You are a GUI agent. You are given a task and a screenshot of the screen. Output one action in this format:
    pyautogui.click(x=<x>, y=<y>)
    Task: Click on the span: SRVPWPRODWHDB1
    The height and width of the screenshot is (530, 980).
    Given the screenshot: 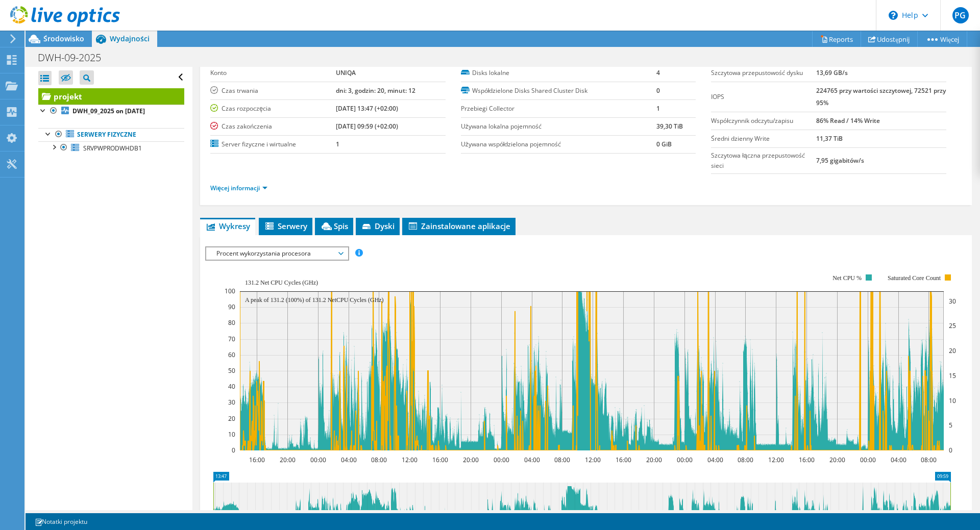 What is the action you would take?
    pyautogui.click(x=112, y=148)
    